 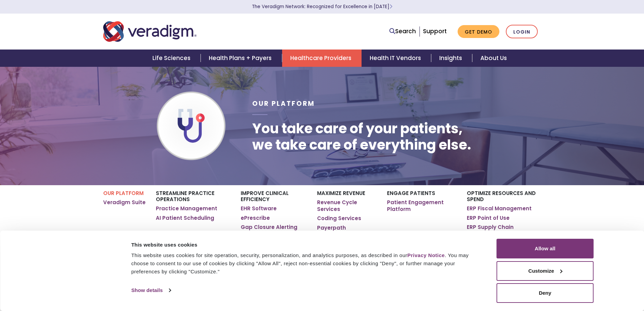 I want to click on a: Practice Management, so click(x=186, y=208).